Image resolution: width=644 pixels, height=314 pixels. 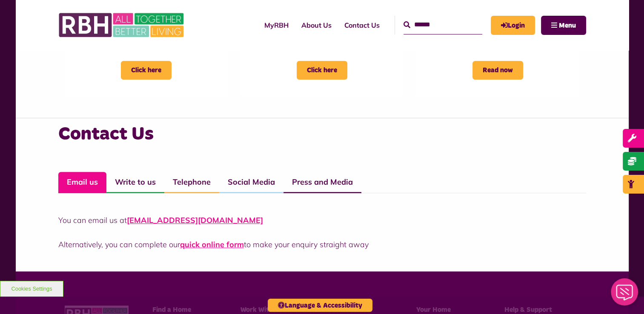 I want to click on a: Telephone, so click(x=192, y=183).